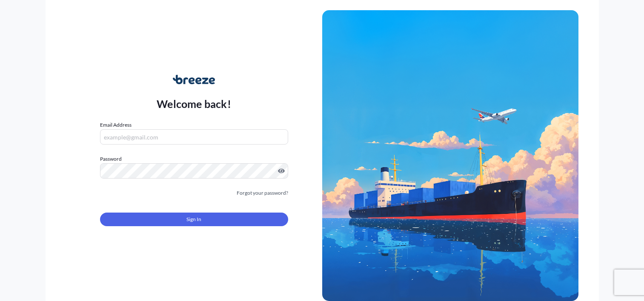  Describe the element at coordinates (116, 125) in the screenshot. I see `label: Email Address` at that location.